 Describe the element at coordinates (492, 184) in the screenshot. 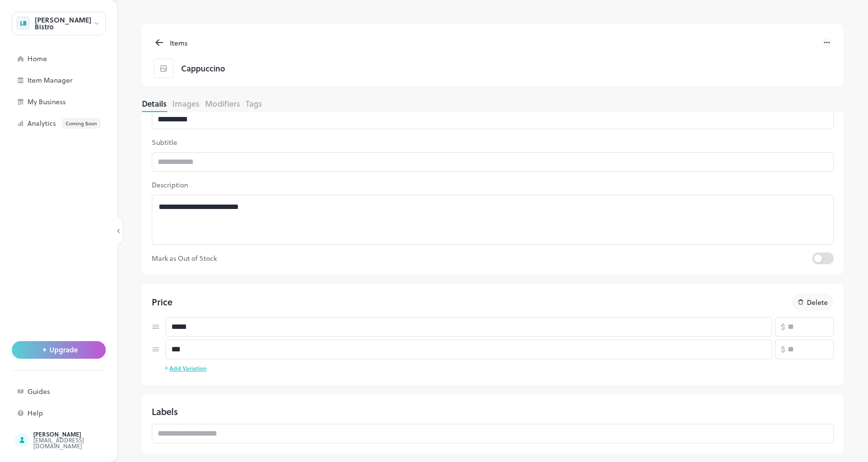

I see `p: Description` at that location.